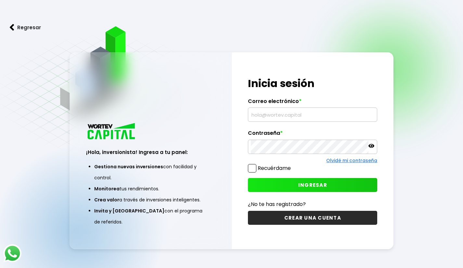  Describe the element at coordinates (312, 103) in the screenshot. I see `label: Correo electrónico` at that location.